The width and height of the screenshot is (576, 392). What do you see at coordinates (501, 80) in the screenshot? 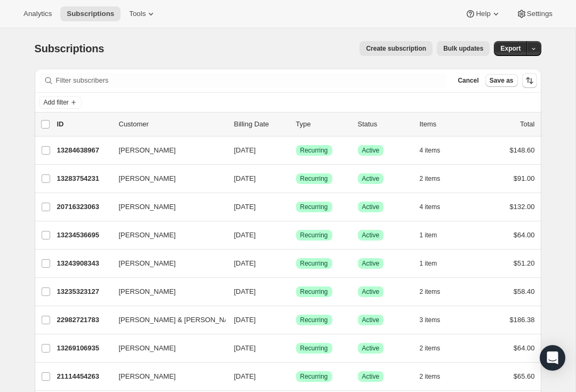
I see `button: Save as` at bounding box center [501, 80].